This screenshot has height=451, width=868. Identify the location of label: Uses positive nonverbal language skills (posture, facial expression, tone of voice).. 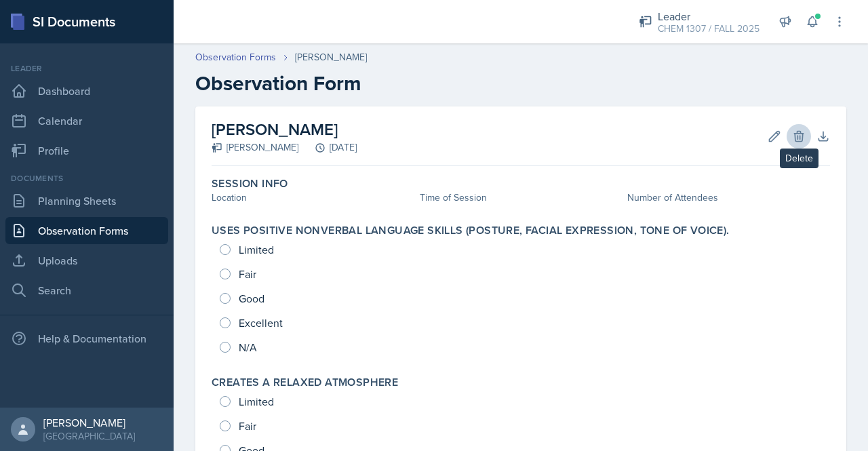
(470, 230).